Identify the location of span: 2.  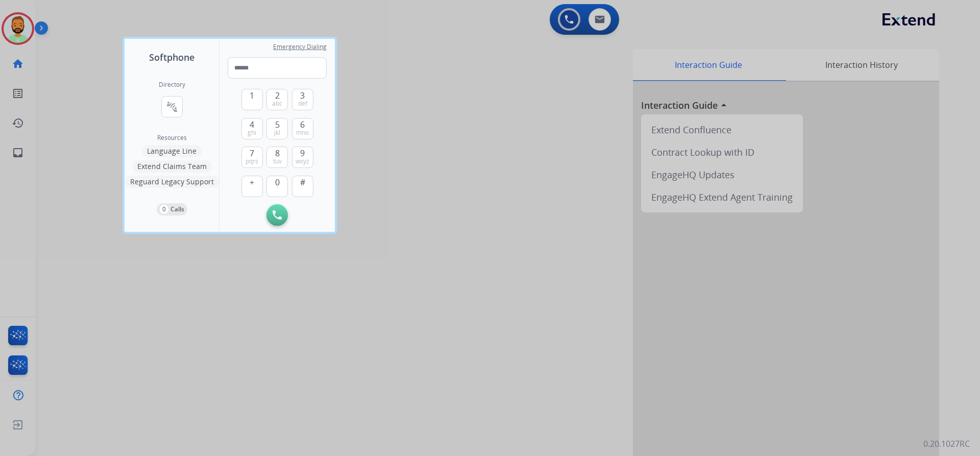
(277, 96).